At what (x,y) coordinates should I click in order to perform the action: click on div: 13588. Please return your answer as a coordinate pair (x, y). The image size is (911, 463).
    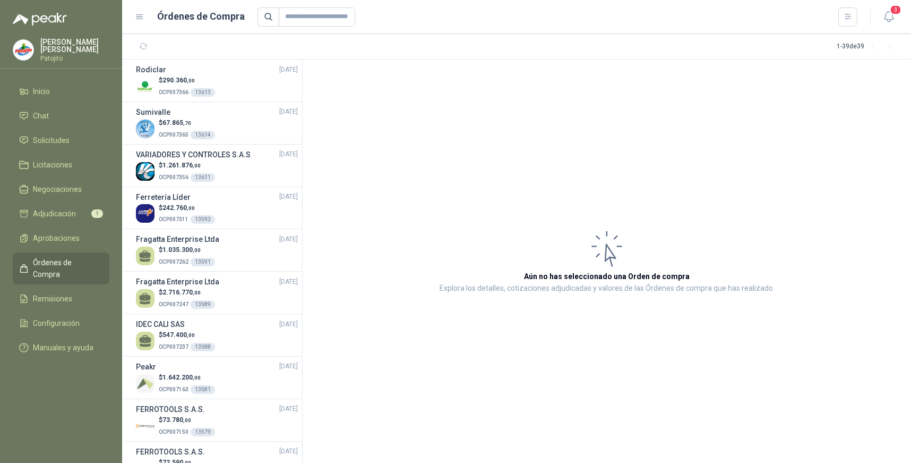
    Looking at the image, I should click on (203, 347).